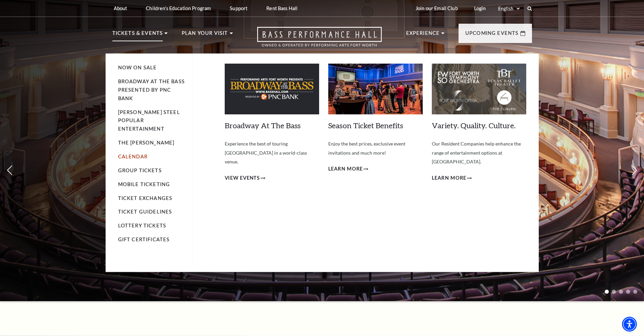 The image size is (644, 336). What do you see at coordinates (474, 125) in the screenshot?
I see `a: Variety. Quality. Culture.` at bounding box center [474, 125].